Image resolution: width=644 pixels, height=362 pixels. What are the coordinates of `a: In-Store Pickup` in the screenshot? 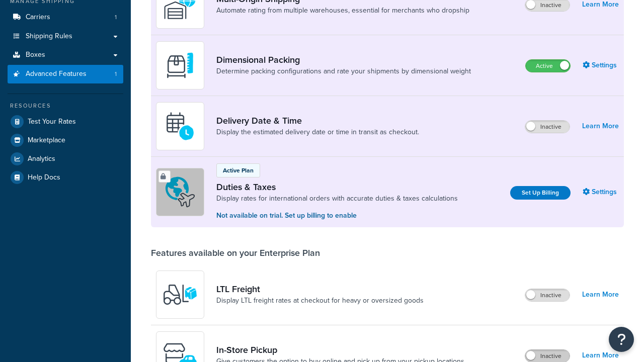 It's located at (340, 350).